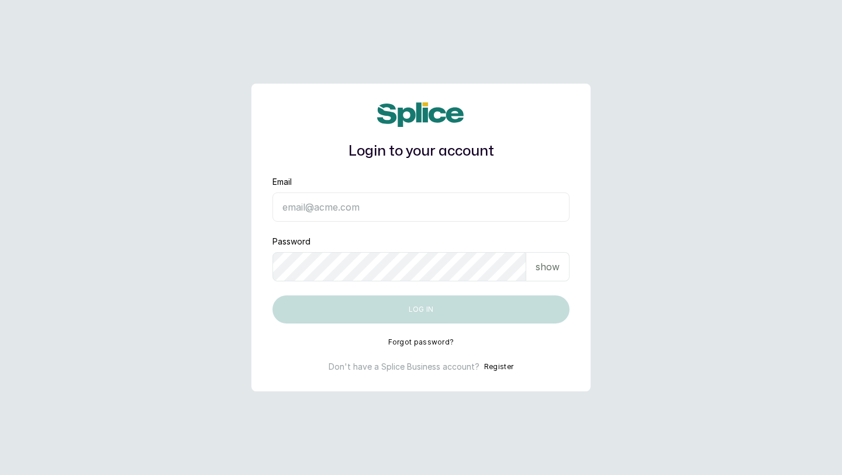 The height and width of the screenshot is (475, 842). Describe the element at coordinates (404, 367) in the screenshot. I see `p: Don't have a Splice Business account?` at that location.